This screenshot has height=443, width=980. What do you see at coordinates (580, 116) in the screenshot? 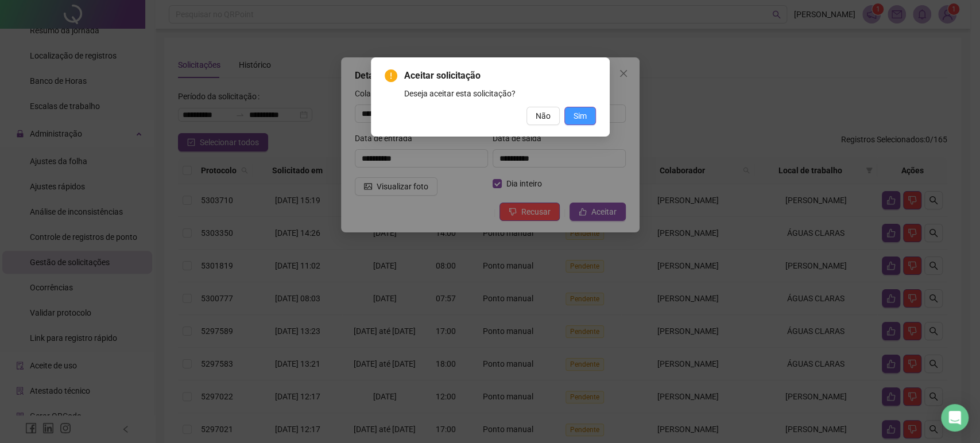
I see `button: Sim` at bounding box center [580, 116].